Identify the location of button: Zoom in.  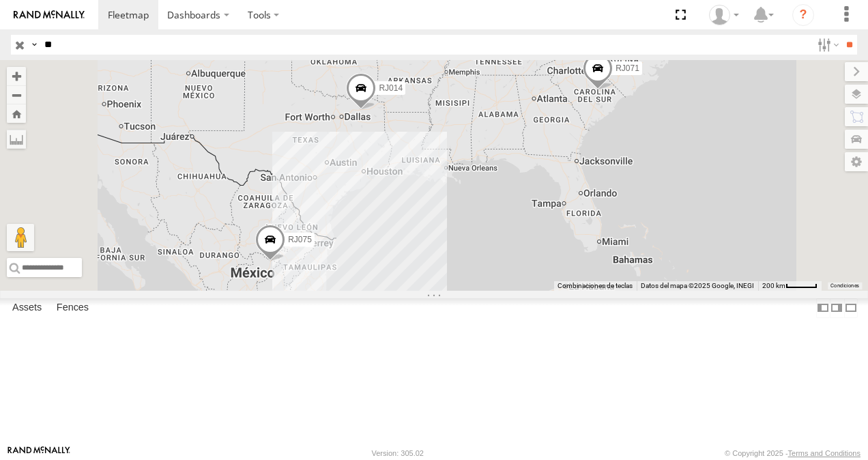
(16, 76).